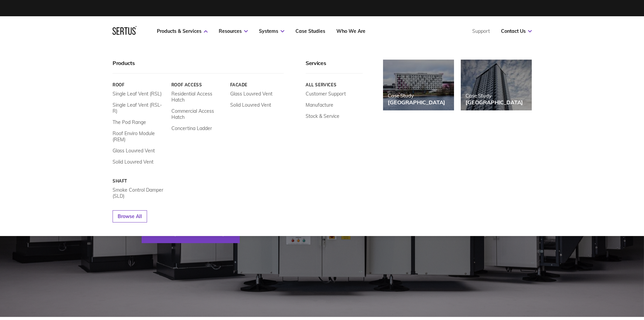  Describe the element at coordinates (139, 108) in the screenshot. I see `a: Single Leaf Vent (RSL-R)` at that location.